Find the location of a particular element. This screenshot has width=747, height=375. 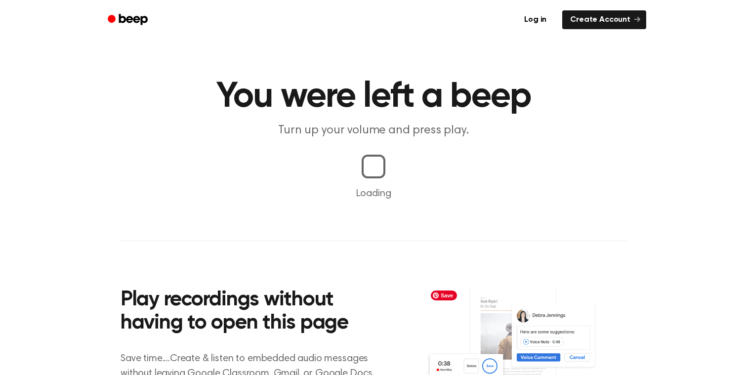

h2: Play recordings without having to open this page is located at coordinates (253, 312).